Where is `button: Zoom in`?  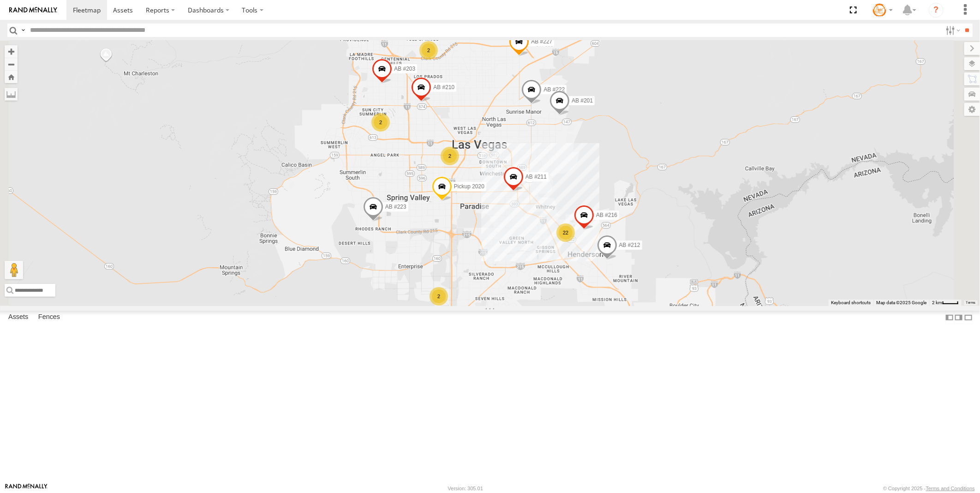
button: Zoom in is located at coordinates (11, 51).